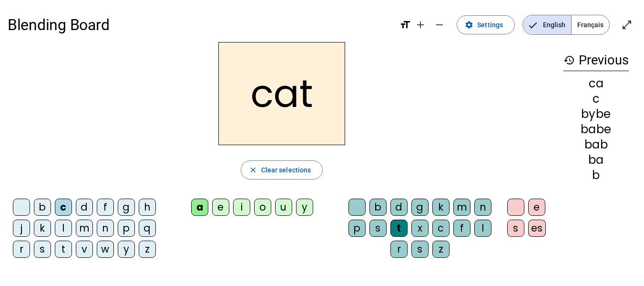 This screenshot has width=644, height=286. What do you see at coordinates (490, 25) in the screenshot?
I see `span: Settings` at bounding box center [490, 25].